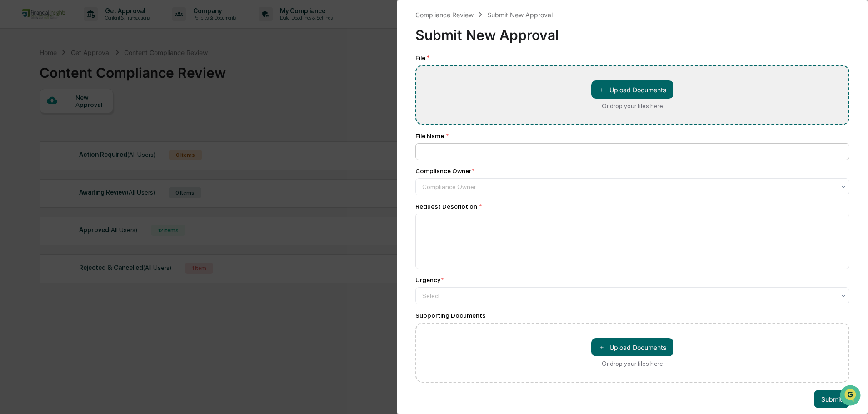  What do you see at coordinates (831, 398) in the screenshot?
I see `button: Submit` at bounding box center [831, 398].